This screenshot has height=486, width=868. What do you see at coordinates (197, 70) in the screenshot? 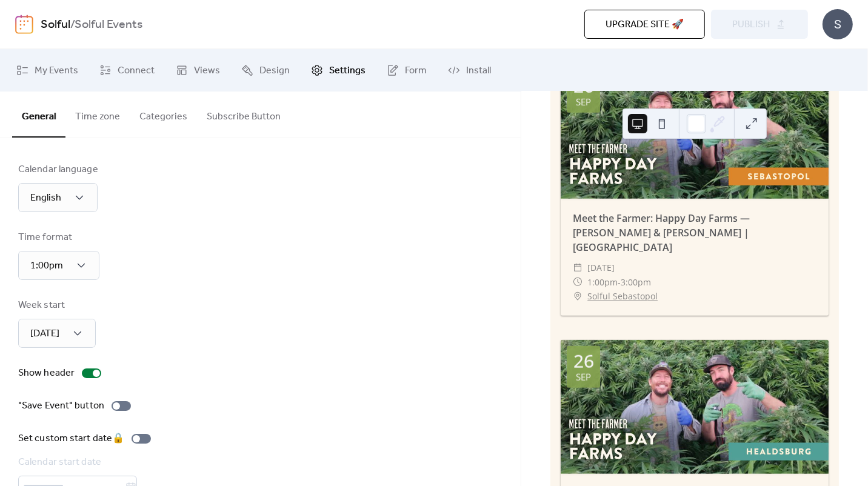
I see `a: Views` at bounding box center [197, 70].